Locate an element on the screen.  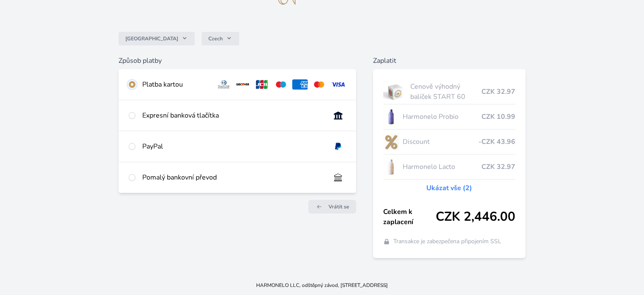
img: CLEAN_PROBIO_se_stinem_x-lo.jpg is located at coordinates (391, 116).